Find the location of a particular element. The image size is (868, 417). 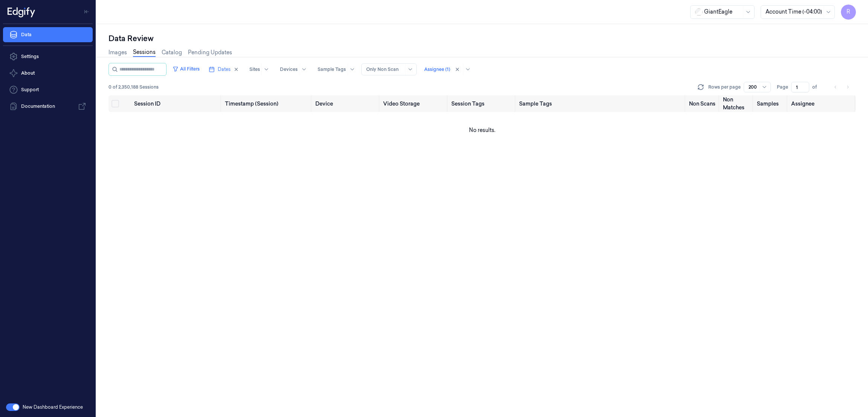

a: Support is located at coordinates (48, 90).